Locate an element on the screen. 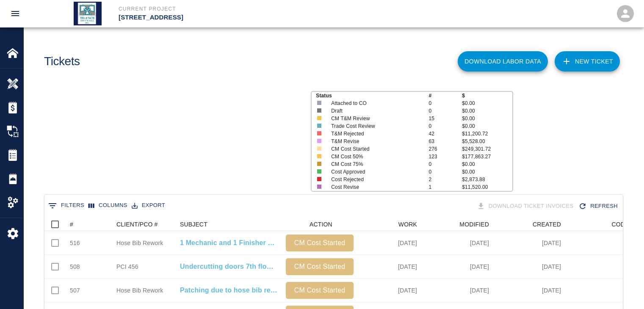 Image resolution: width=644 pixels, height=309 pixels. p: CM Cost 75% is located at coordinates (375, 164).